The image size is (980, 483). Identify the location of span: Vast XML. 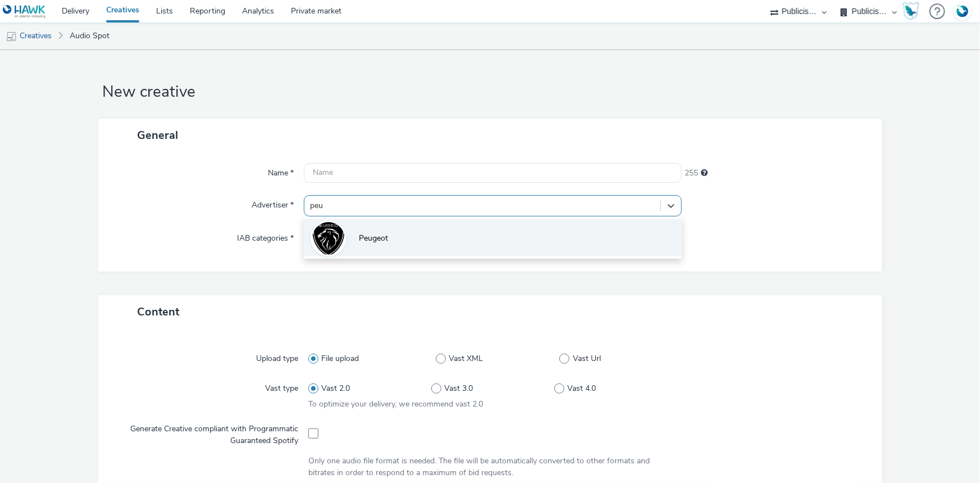
(465, 359).